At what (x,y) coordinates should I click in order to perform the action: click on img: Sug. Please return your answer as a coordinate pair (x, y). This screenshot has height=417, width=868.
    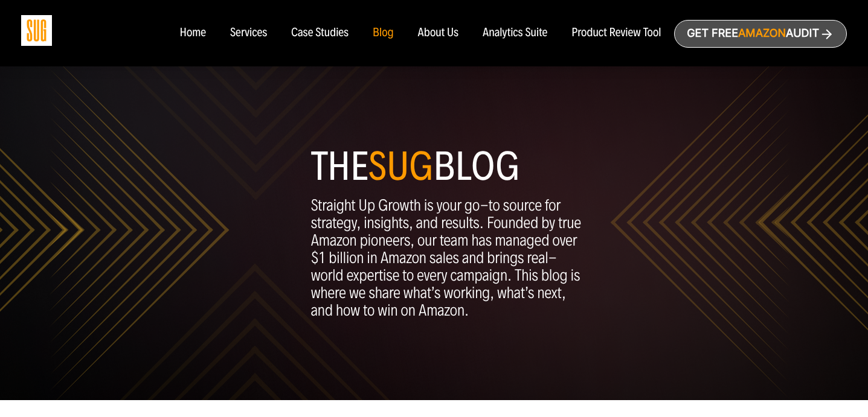
    Looking at the image, I should click on (36, 30).